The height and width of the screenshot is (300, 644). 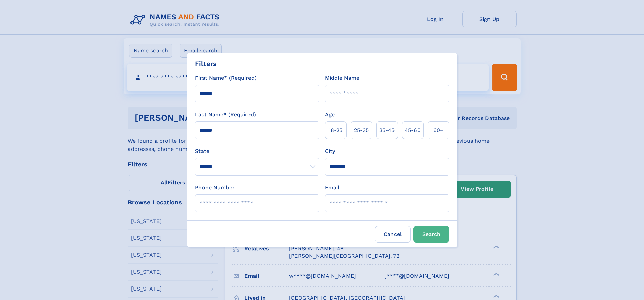 What do you see at coordinates (226, 78) in the screenshot?
I see `label: First Name* (Required)` at bounding box center [226, 78].